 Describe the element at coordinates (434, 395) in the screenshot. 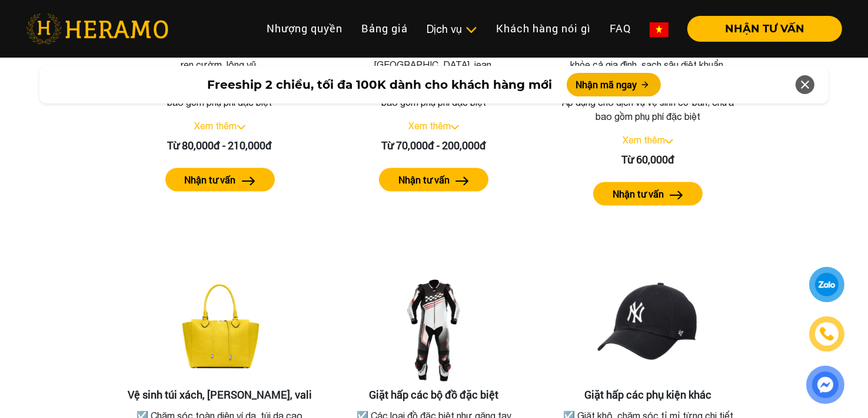

I see `h3: Giặt hấp các bộ đồ đặc biệt` at that location.